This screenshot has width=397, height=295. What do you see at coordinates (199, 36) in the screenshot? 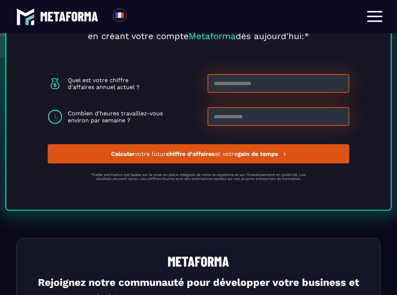
I see `p: en créant votre compte dès aujourd'hui:*` at bounding box center [199, 36].